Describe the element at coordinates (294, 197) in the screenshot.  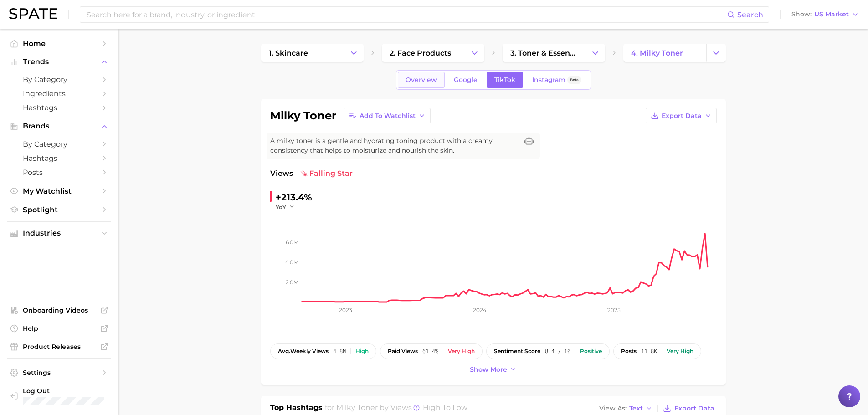
I see `div: +213.4%` at that location.